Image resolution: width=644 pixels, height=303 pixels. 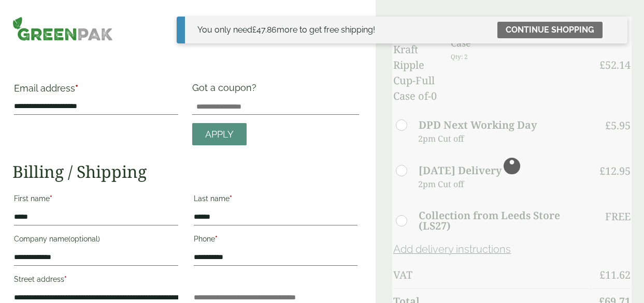 What do you see at coordinates (550, 30) in the screenshot?
I see `a: Continue shopping` at bounding box center [550, 30].